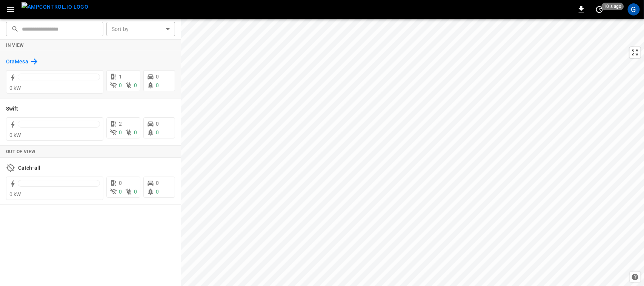 This screenshot has width=644, height=286. What do you see at coordinates (613, 6) in the screenshot?
I see `span: 10 s ago` at bounding box center [613, 6].